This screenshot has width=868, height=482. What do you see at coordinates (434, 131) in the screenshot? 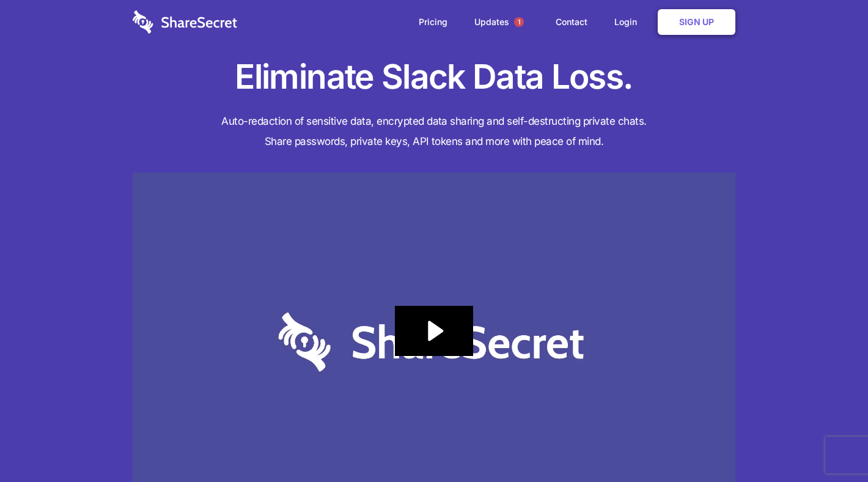
I see `h4: Auto-redaction of sensitive data, encrypted data sharing and self-destructing private chats. Shar...` at bounding box center [434, 131].